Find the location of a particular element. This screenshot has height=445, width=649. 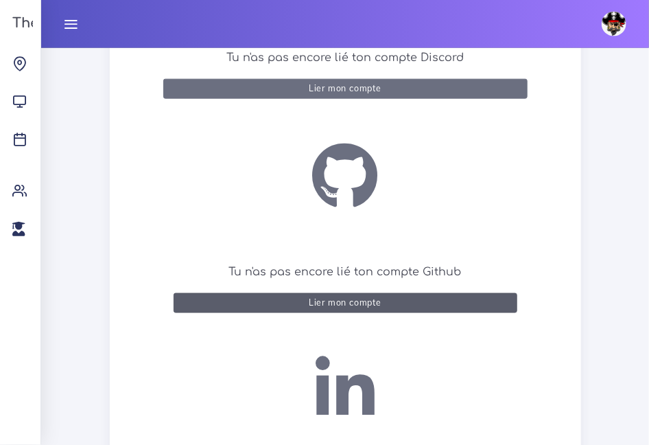

h5: Tu n'as pas encore lié ton compte Discord is located at coordinates (345, 58).